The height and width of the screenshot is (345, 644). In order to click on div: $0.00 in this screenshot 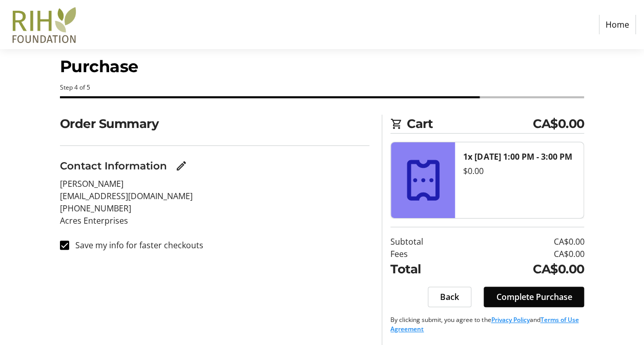, I will do `click(519, 171)`.